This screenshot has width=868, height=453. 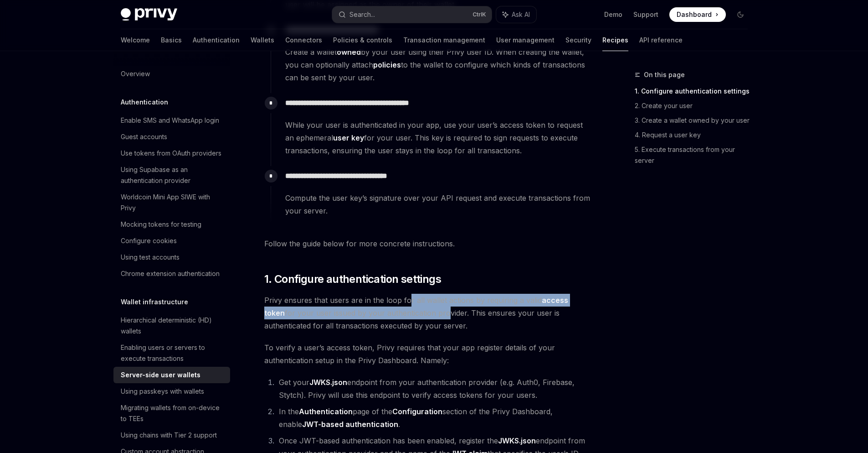 What do you see at coordinates (695, 91) in the screenshot?
I see `a: 1. Configure authentication settings` at bounding box center [695, 91].